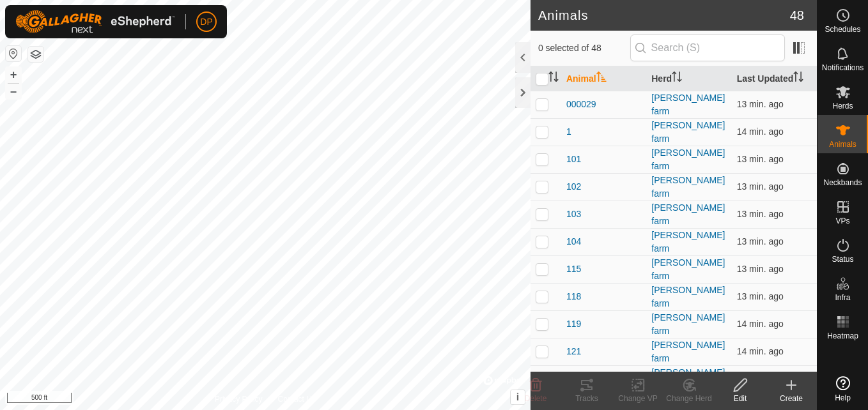  What do you see at coordinates (573, 351) in the screenshot?
I see `span: 121` at bounding box center [573, 351].